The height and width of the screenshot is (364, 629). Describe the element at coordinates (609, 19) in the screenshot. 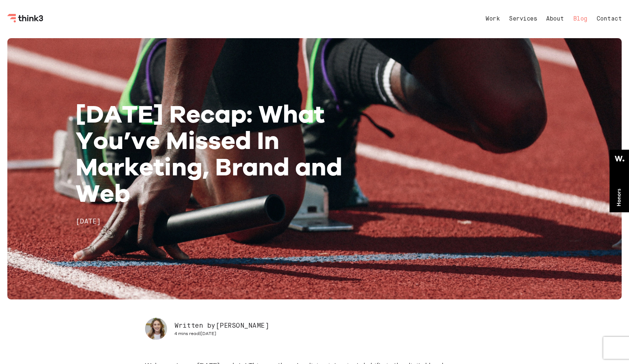

I see `a: Contact` at that location.